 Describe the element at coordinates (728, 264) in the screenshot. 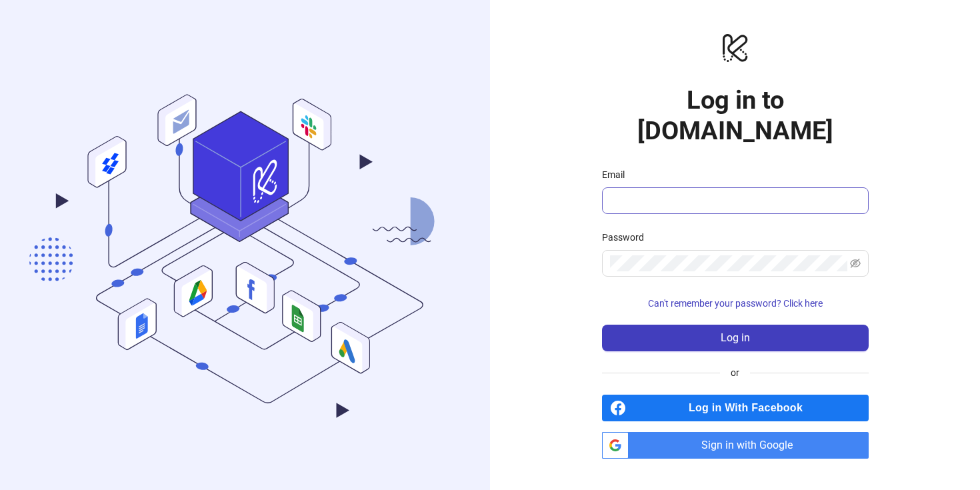

I see `input: Password` at that location.